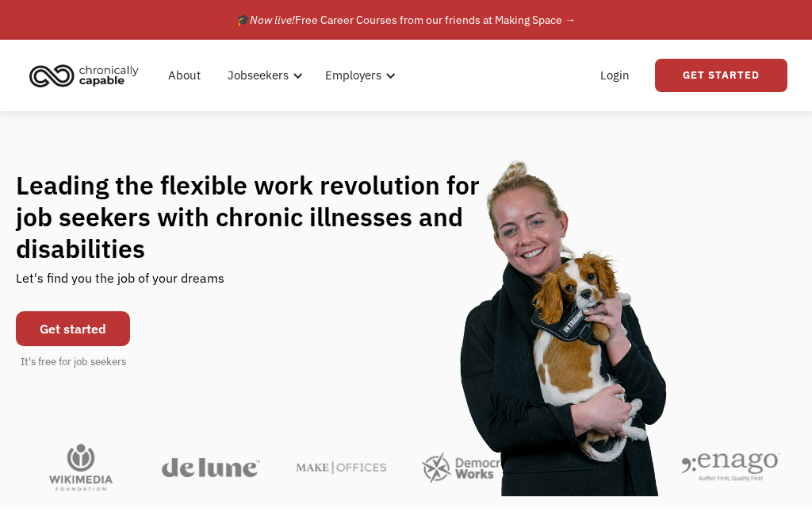 This screenshot has height=528, width=812. Describe the element at coordinates (272, 20) in the screenshot. I see `em: Now live!` at that location.